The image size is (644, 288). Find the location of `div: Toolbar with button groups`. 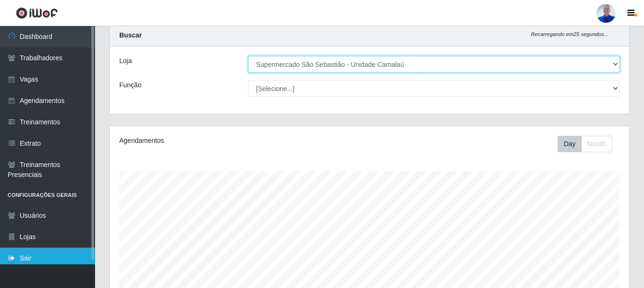

div: Toolbar with button groups is located at coordinates (588, 144).